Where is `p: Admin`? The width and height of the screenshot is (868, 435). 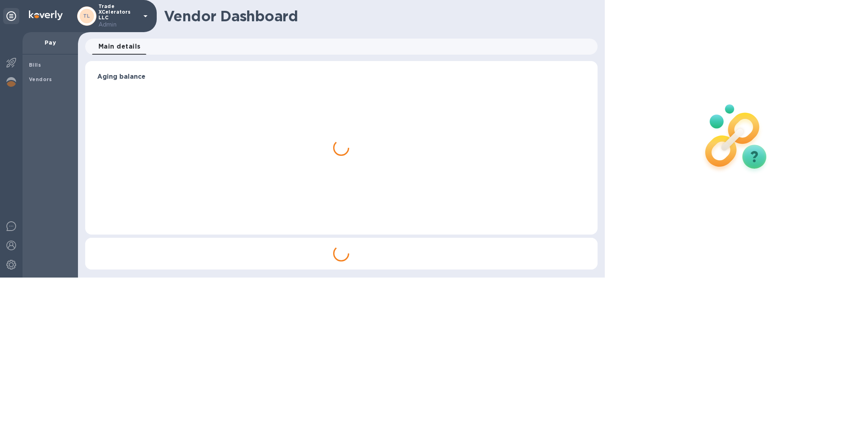 p: Admin is located at coordinates (119, 25).